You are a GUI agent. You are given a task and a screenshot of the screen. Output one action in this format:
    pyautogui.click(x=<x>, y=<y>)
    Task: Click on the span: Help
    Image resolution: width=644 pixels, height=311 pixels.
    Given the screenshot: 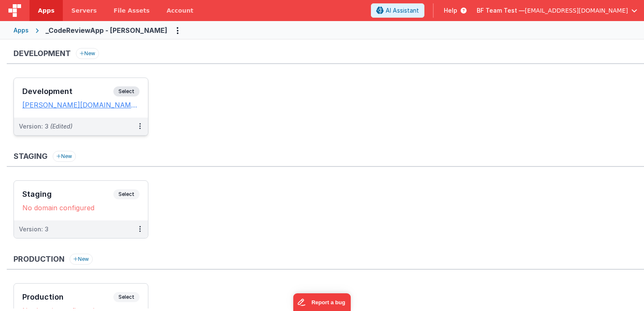 What is the action you would take?
    pyautogui.click(x=451, y=10)
    